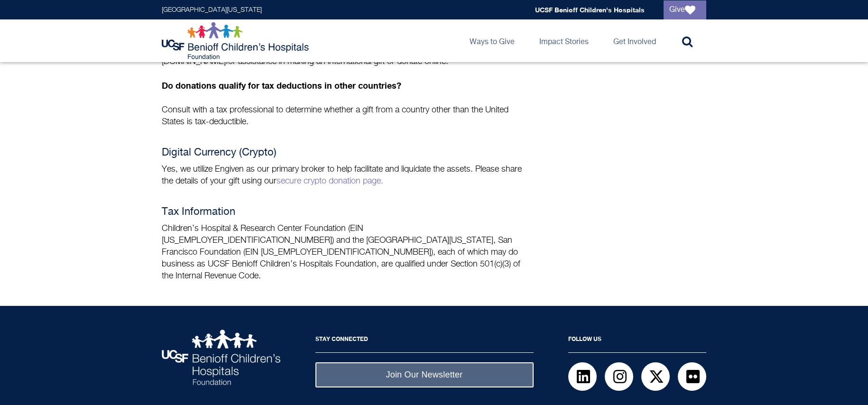 The width and height of the screenshot is (868, 405). Describe the element at coordinates (424, 341) in the screenshot. I see `h2: Stay Connected` at that location.